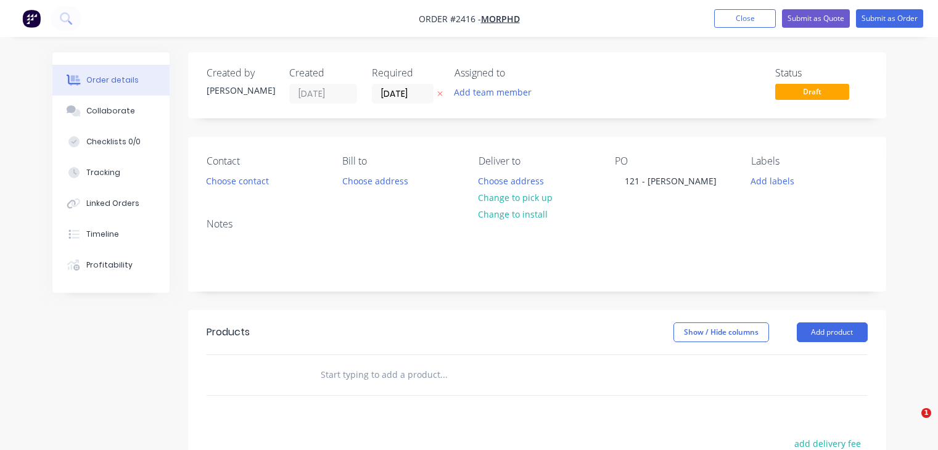 This screenshot has height=450, width=938. Describe the element at coordinates (721, 332) in the screenshot. I see `button: Show / Hide columns` at that location.